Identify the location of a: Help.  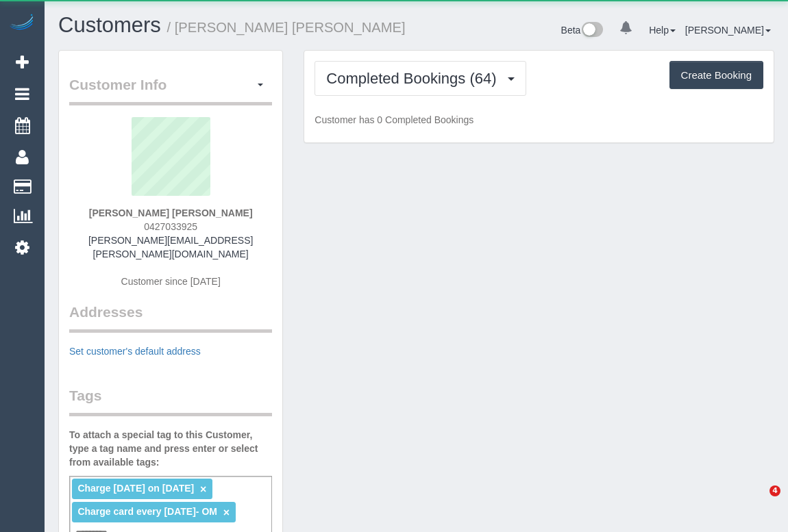
(662, 30).